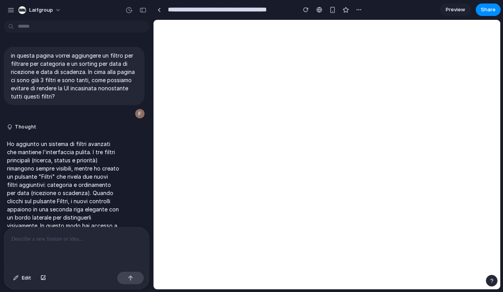 Image resolution: width=503 pixels, height=292 pixels. Describe the element at coordinates (74, 76) in the screenshot. I see `p: in questa pagina vorrei aggiungere un filtro per filtrare per categoria e un sorting per data di ...` at that location.